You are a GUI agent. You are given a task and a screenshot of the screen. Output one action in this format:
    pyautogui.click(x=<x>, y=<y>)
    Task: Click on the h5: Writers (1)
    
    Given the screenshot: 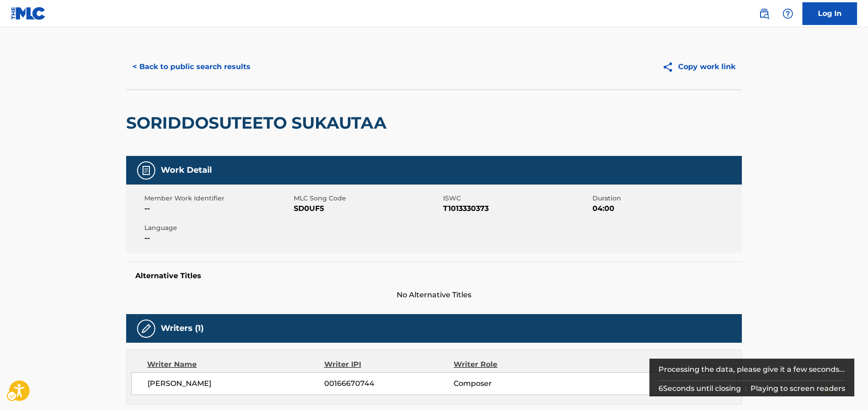 What is the action you would take?
    pyautogui.click(x=182, y=328)
    